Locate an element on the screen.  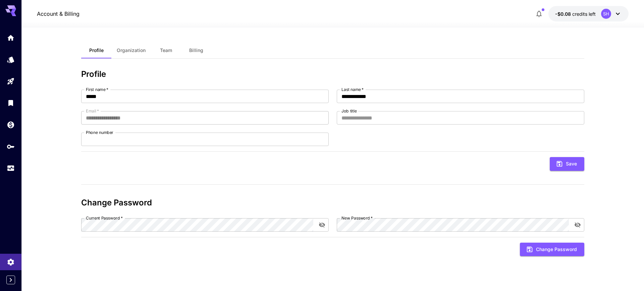
span: Profile is located at coordinates (96, 50).